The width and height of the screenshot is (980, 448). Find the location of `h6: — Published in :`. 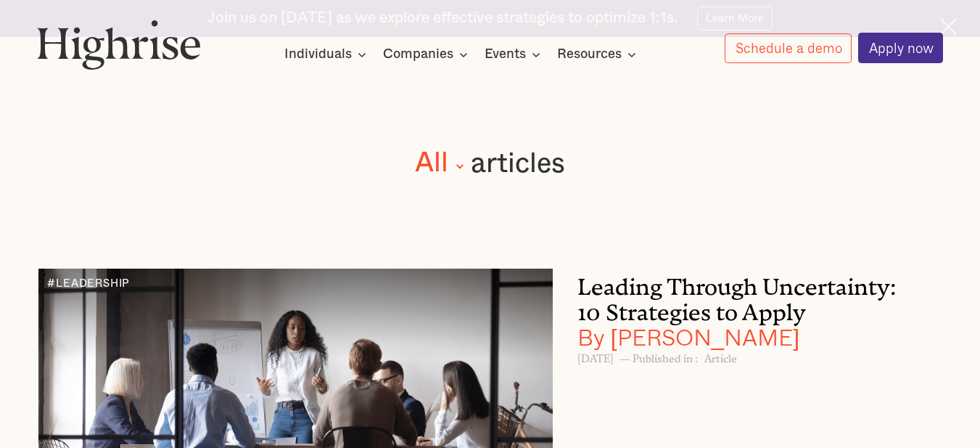

h6: — Published in : is located at coordinates (659, 356).